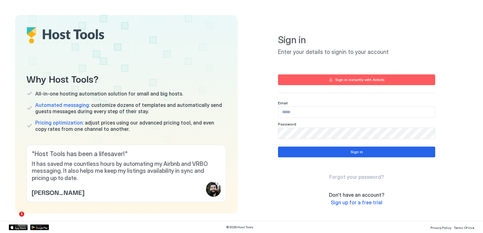 Image resolution: width=483 pixels, height=233 pixels. What do you see at coordinates (464, 227) in the screenshot?
I see `a: Terms Of Use` at bounding box center [464, 227].